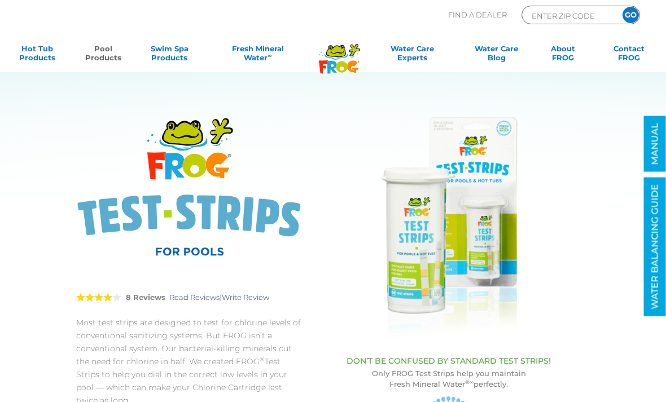 The height and width of the screenshot is (402, 666). What do you see at coordinates (654, 144) in the screenshot?
I see `a: MANUAL` at bounding box center [654, 144].